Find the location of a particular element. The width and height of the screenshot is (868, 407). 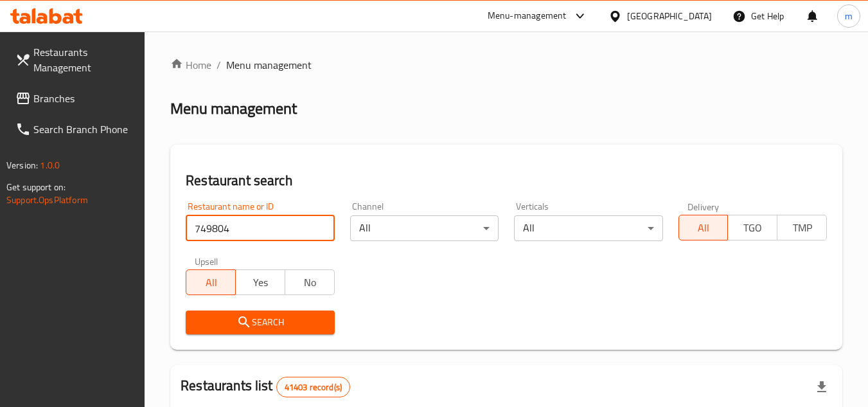

span: Restaurants Management is located at coordinates (84, 60).